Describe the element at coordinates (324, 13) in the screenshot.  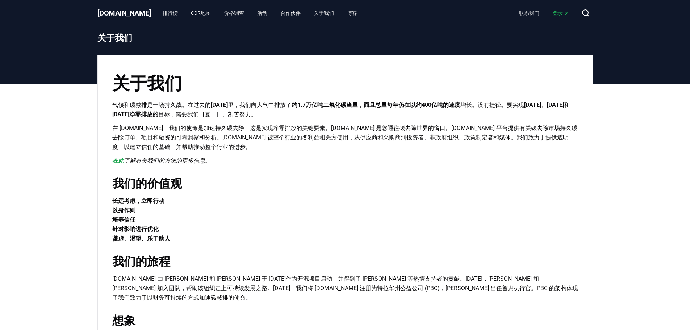
I see `a: 关于我们` at that location.